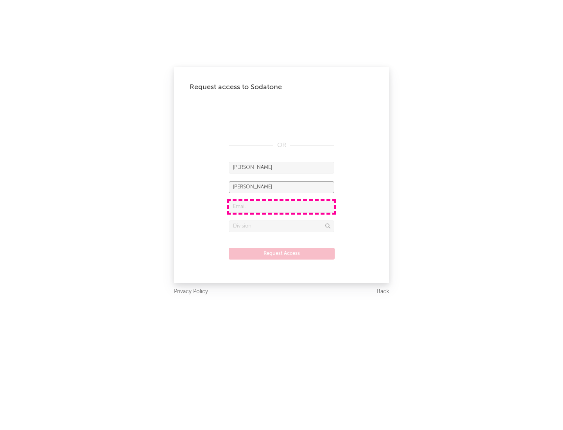 Image resolution: width=563 pixels, height=430 pixels. I want to click on button: Request Access, so click(281, 254).